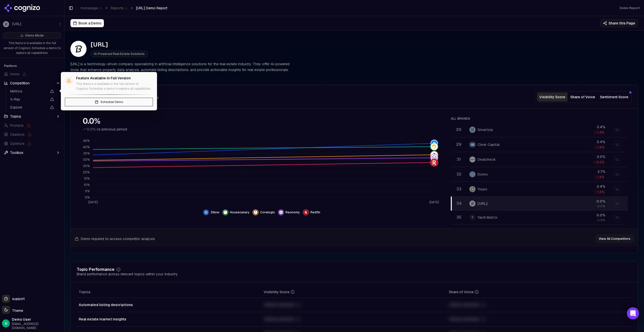 The width and height of the screenshot is (644, 332). What do you see at coordinates (617, 174) in the screenshot?
I see `button: Show domo data` at bounding box center [617, 174].